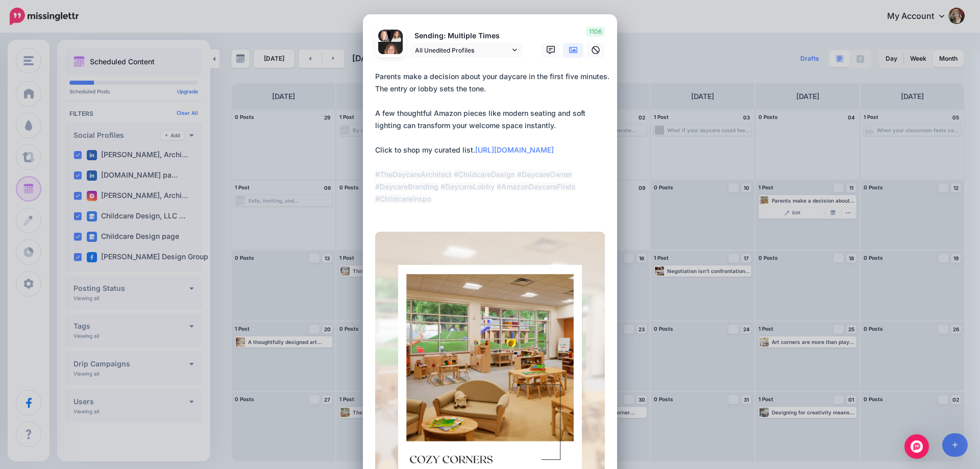  Describe the element at coordinates (917, 446) in the screenshot. I see `div: Open Intercom Messenger` at that location.